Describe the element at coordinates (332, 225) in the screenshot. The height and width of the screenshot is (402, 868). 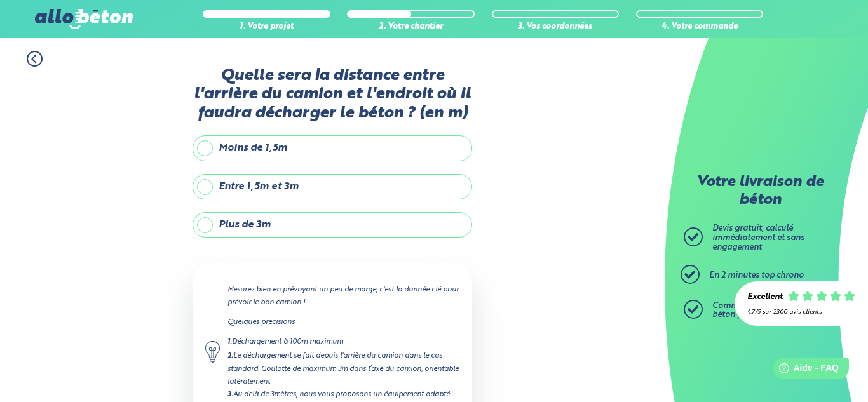
I see `label: Plus de 3m` at that location.